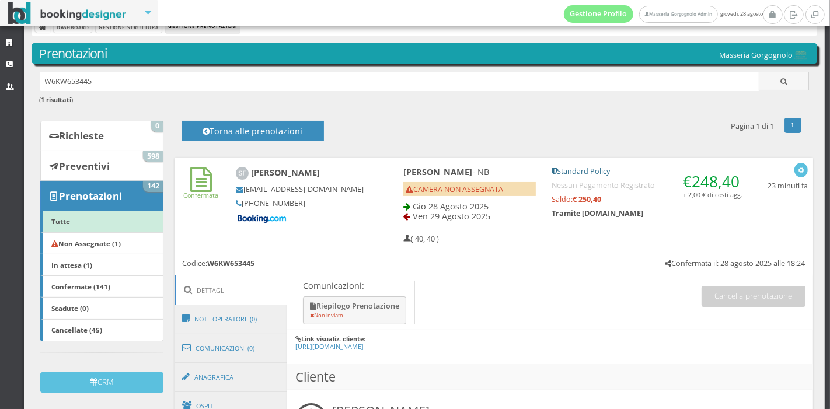  I want to click on span: 598, so click(153, 156).